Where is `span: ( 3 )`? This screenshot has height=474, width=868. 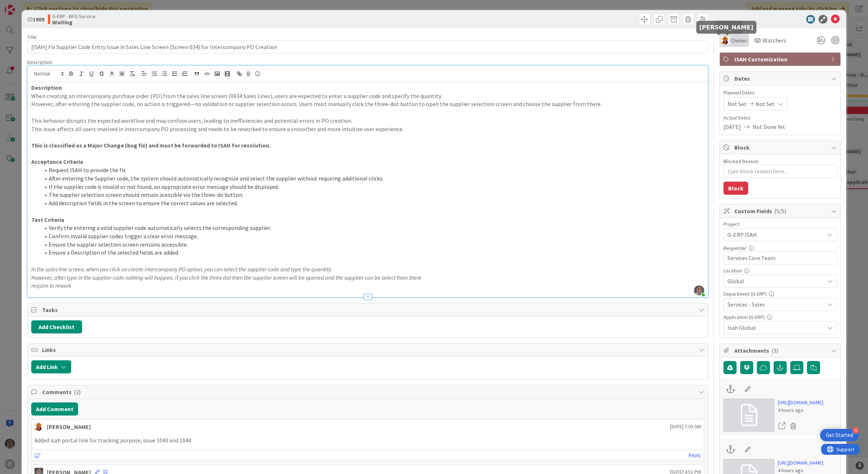 span: ( 3 ) is located at coordinates (774, 351).